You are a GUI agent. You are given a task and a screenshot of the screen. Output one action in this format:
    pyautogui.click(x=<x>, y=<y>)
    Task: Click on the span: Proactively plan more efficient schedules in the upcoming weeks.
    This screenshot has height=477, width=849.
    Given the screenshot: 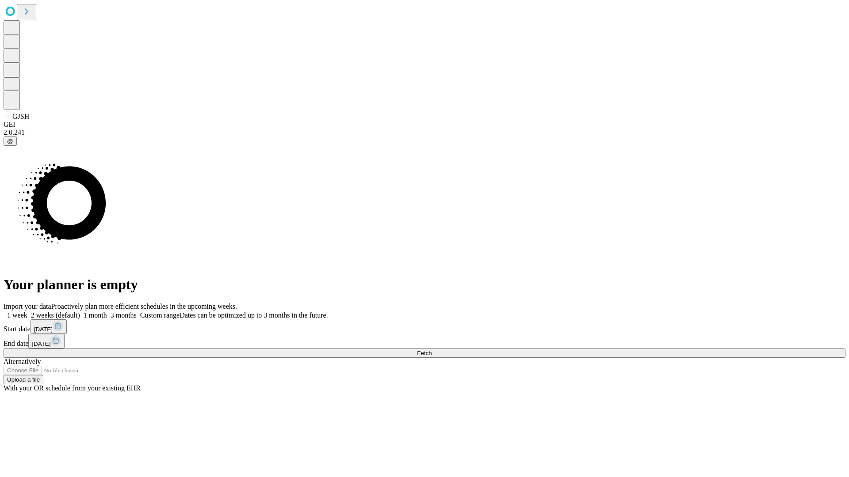 What is the action you would take?
    pyautogui.click(x=144, y=306)
    